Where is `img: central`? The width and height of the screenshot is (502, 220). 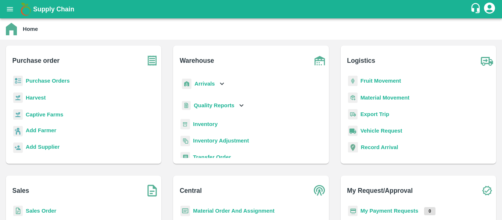
img: central is located at coordinates (320, 191).